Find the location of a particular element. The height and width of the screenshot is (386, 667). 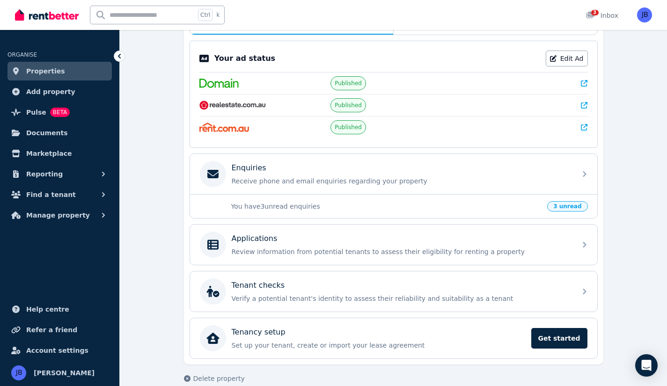

div: Open Intercom Messenger is located at coordinates (646, 365).